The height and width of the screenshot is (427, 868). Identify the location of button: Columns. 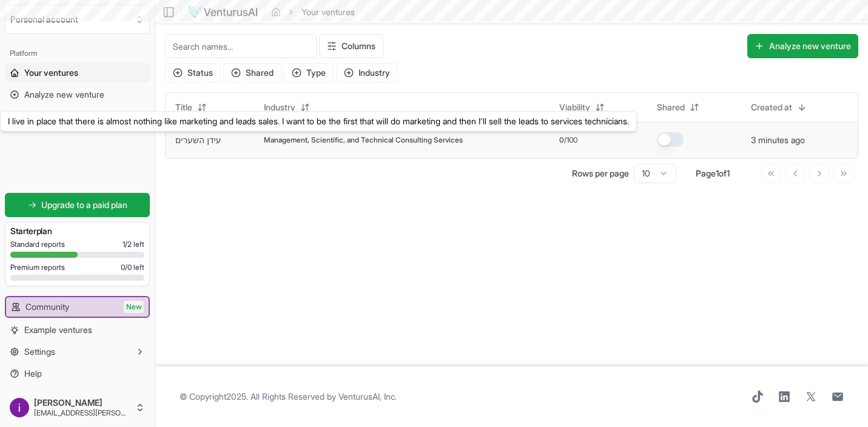
(351, 46).